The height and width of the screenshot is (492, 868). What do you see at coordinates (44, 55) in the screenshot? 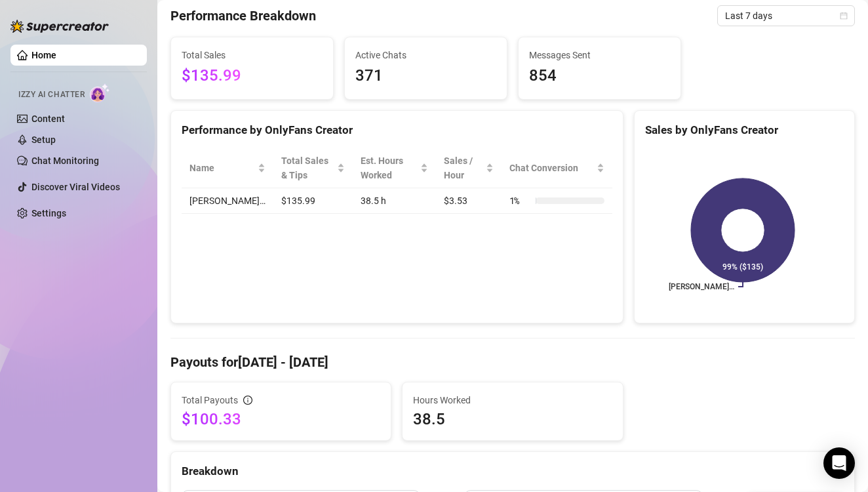
I see `a: Home` at bounding box center [44, 55].